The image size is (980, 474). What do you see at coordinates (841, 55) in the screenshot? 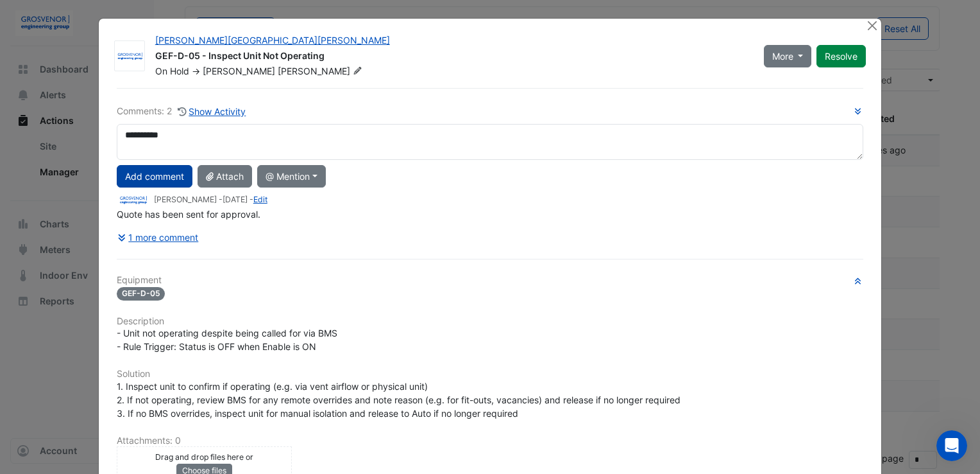
I see `button: Resolve` at bounding box center [841, 55].